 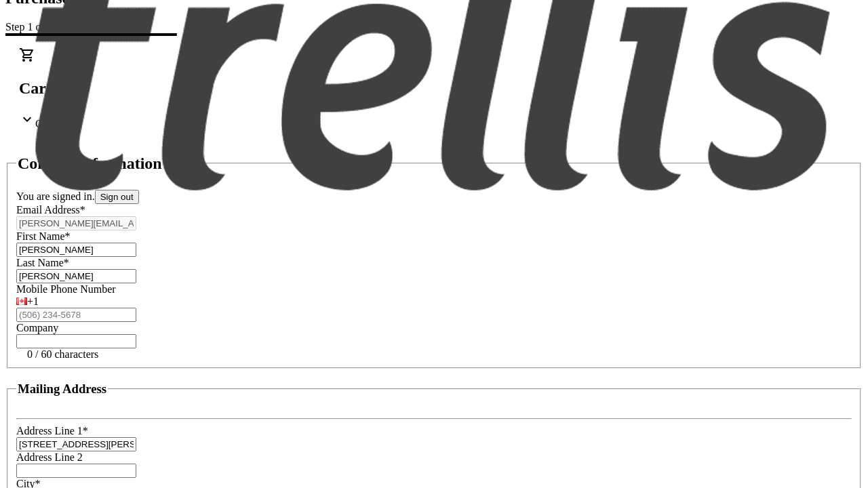 I want to click on label: Address Line 2, so click(x=49, y=457).